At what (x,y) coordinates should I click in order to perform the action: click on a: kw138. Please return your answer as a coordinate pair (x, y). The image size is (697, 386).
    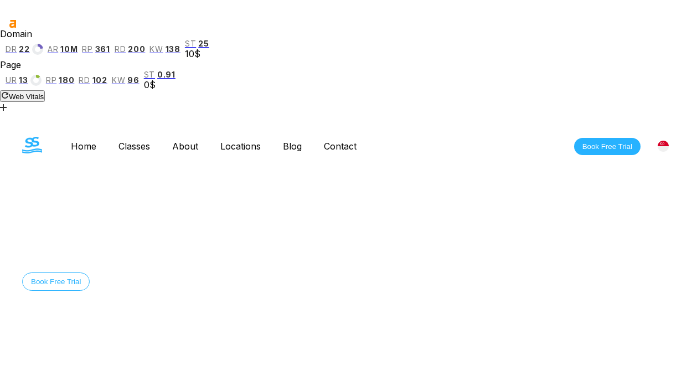
    Looking at the image, I should click on (165, 49).